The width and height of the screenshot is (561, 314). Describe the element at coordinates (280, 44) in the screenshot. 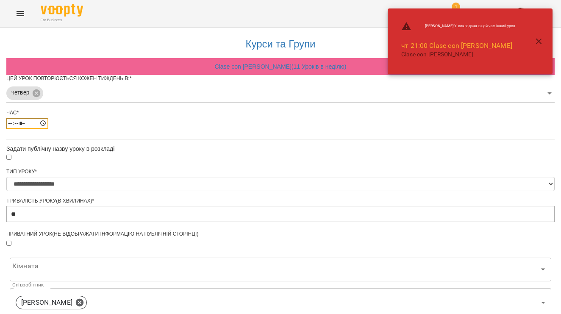

I see `h3: Курси та Групи` at that location.